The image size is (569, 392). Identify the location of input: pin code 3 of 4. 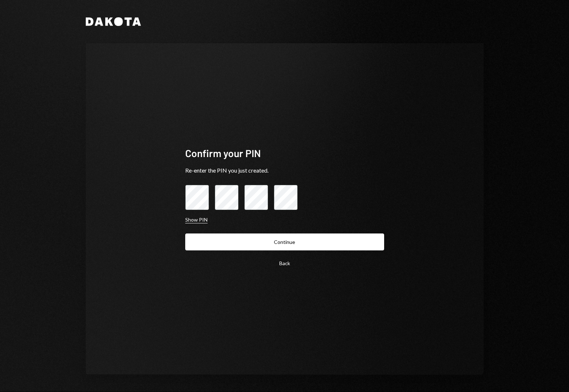
(256, 198).